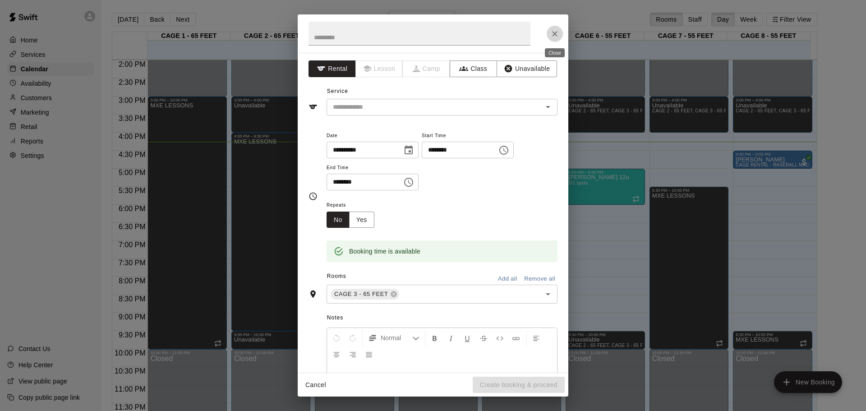 The height and width of the screenshot is (411, 866). I want to click on button: Justify Align, so click(369, 354).